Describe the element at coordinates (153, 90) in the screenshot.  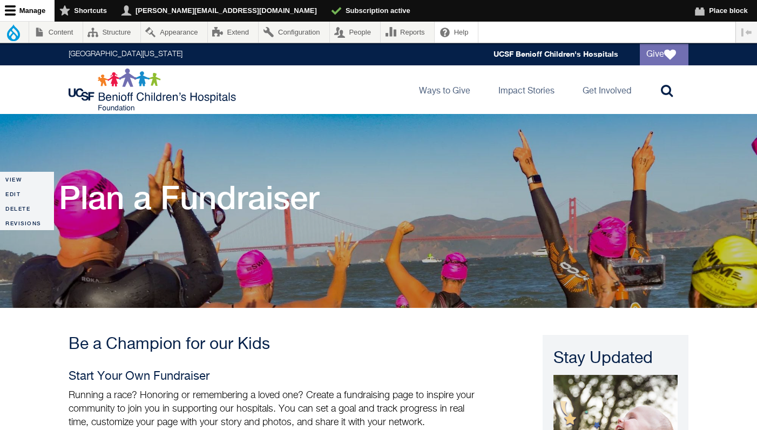
I see `img: Logo for UCSF Benioff Children's Hospitals Foundation` at that location.